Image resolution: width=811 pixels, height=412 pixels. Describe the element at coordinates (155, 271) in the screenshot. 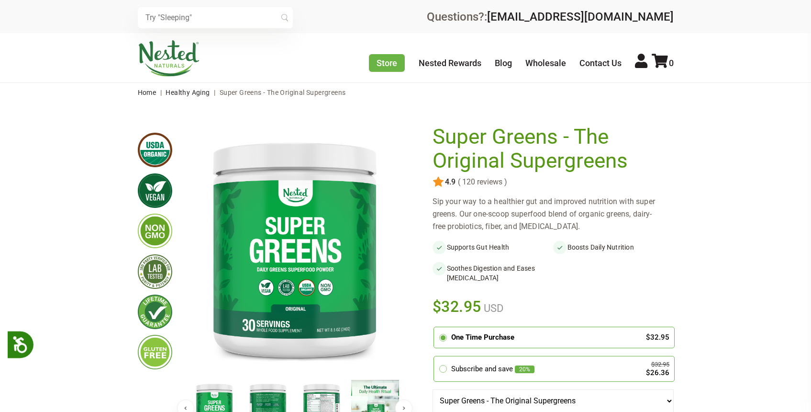

I see `img: thirdpartytested` at that location.